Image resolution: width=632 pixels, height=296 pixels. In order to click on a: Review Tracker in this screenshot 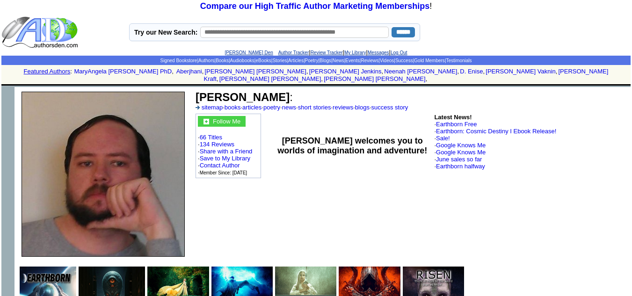, I will do `click(327, 52)`.